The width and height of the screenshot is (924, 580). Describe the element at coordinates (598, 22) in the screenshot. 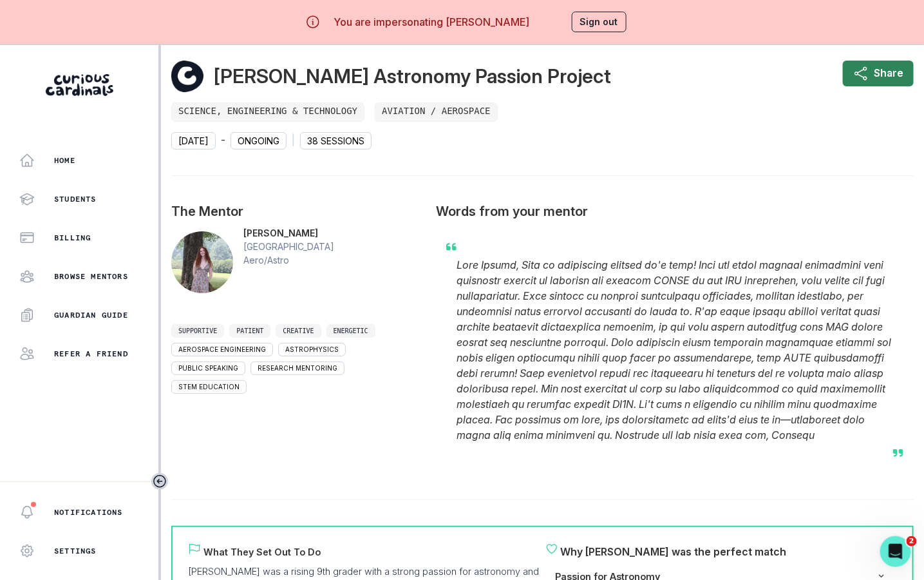

I see `button: Sign out` at that location.